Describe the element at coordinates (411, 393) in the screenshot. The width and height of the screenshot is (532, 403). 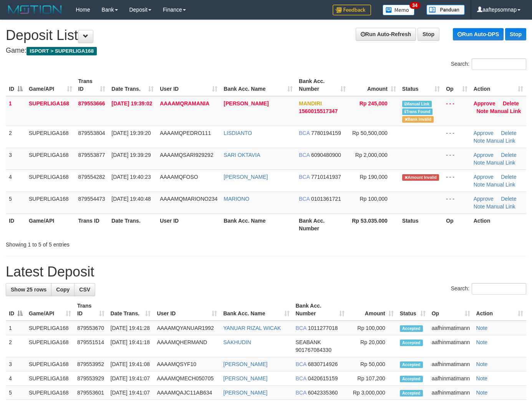
I see `span: Accepted` at that location.